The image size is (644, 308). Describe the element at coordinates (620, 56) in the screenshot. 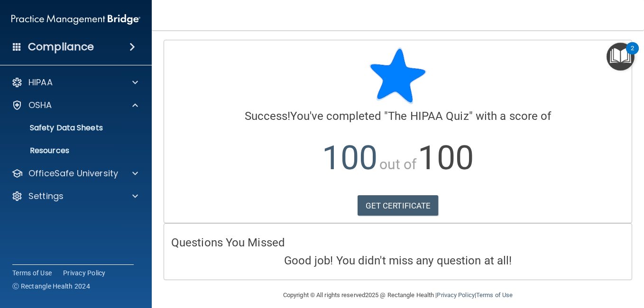

I see `button: Open Resource Center, 2 new notifications` at that location.